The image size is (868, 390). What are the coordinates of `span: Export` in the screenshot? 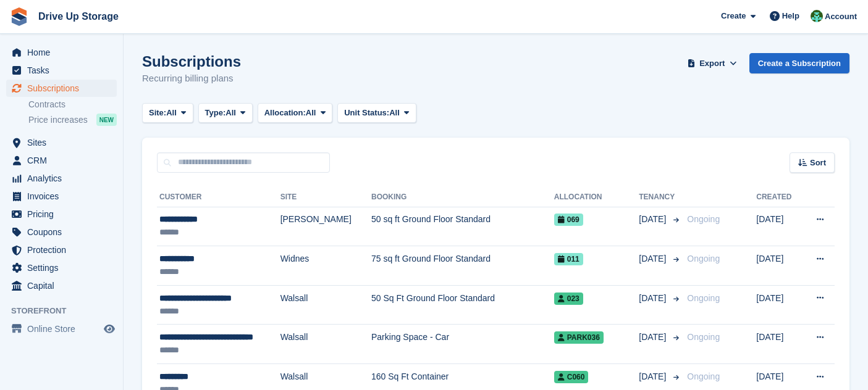 It's located at (711, 64).